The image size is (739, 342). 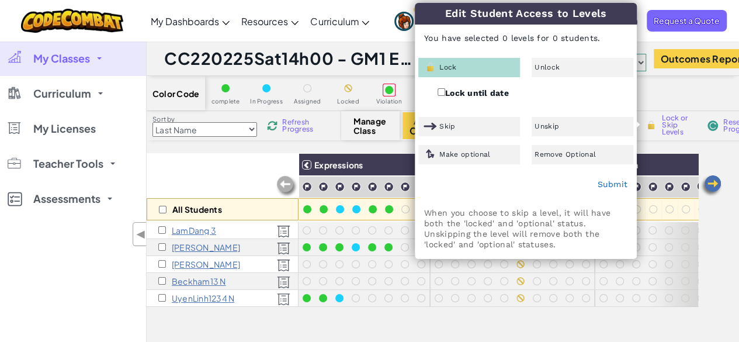 What do you see at coordinates (679, 125) in the screenshot?
I see `span: Lock or Skip Levels` at bounding box center [679, 125].